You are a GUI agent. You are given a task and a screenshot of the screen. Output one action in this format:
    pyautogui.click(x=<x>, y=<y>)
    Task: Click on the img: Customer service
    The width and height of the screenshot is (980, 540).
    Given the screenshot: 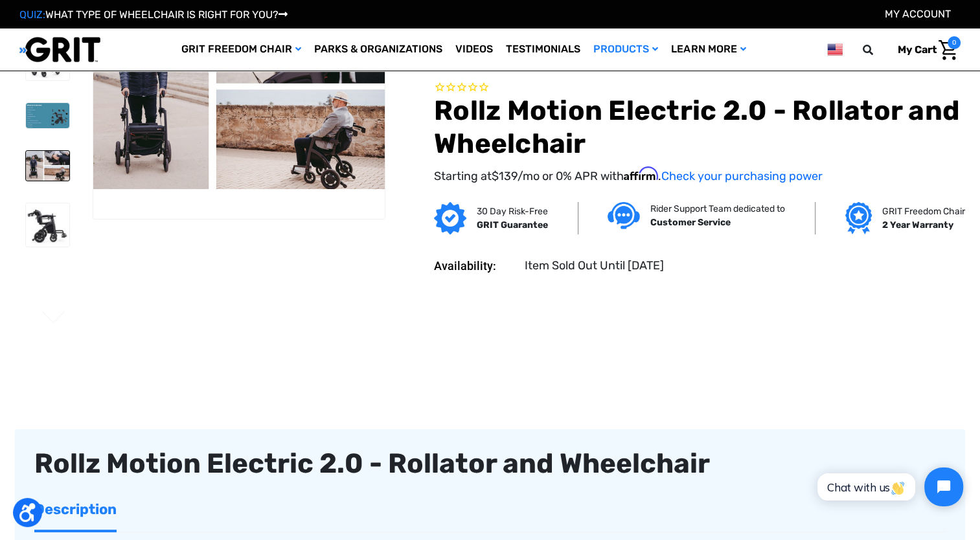 What is the action you would take?
    pyautogui.click(x=624, y=216)
    